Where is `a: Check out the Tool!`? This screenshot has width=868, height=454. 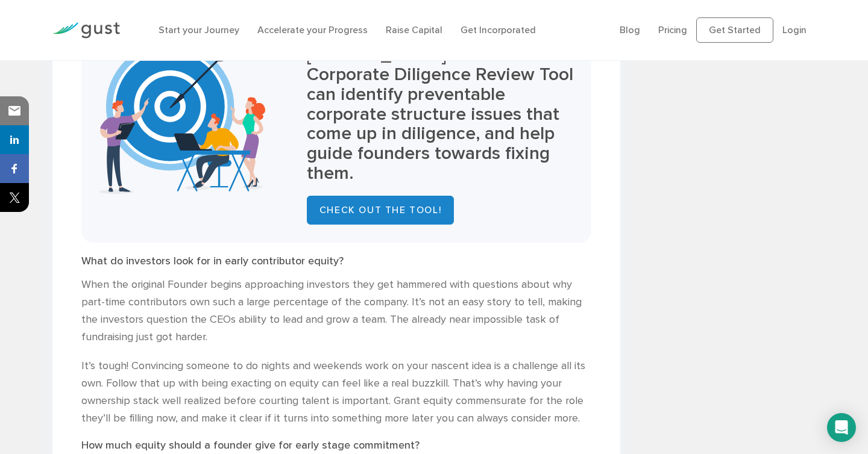
a: Check out the Tool! is located at coordinates (380, 210).